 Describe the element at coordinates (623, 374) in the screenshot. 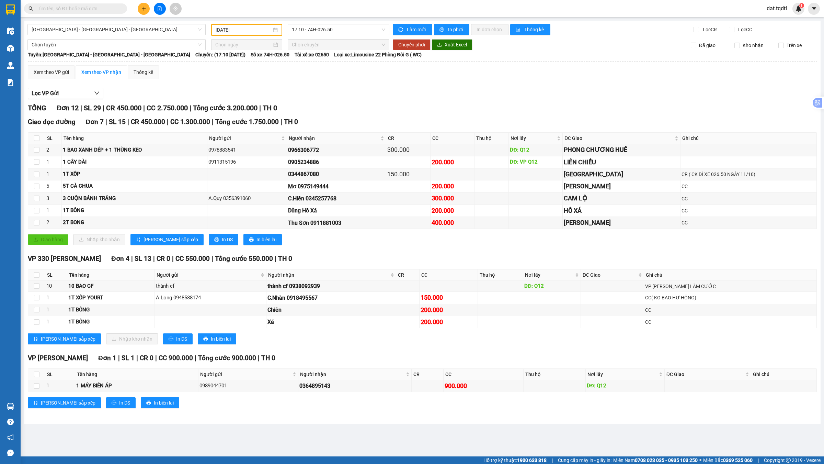

I see `span: Nơi lấy` at that location.